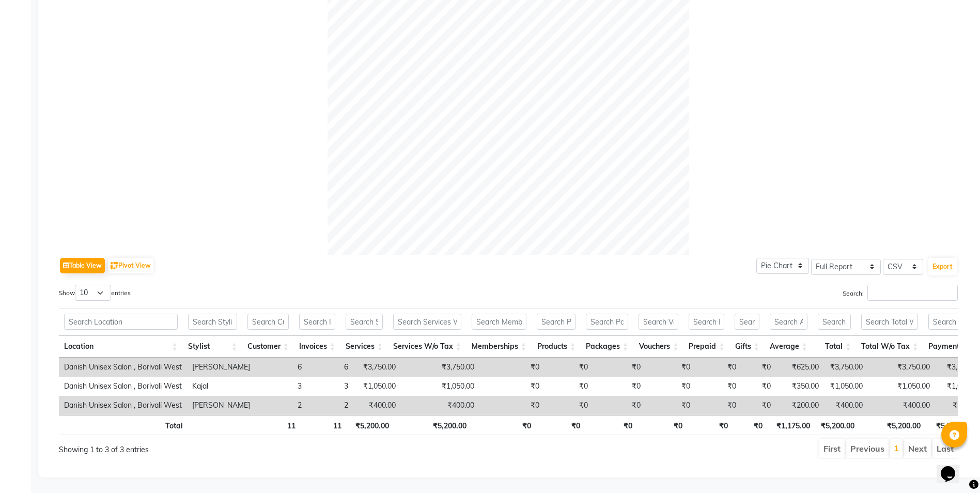 The height and width of the screenshot is (493, 980). I want to click on th: Average: activate to sort column ascending, so click(788, 346).